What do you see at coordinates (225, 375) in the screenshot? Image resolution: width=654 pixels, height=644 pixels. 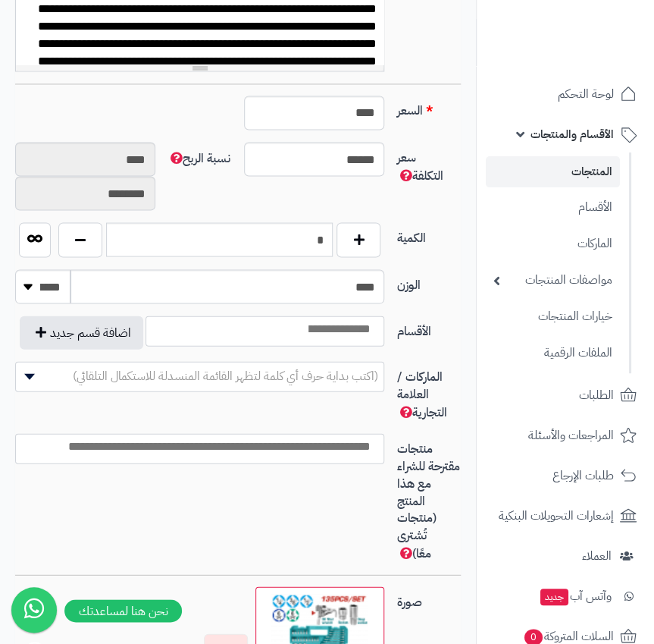 I see `span: (اكتب بداية حرف أي كلمة لتظهر القائمة المنسدلة للاستكمال التلقائي)` at bounding box center [225, 375].